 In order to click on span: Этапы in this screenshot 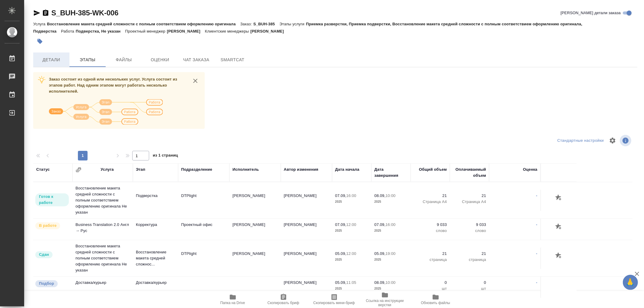, I will do `click(87, 60)`.